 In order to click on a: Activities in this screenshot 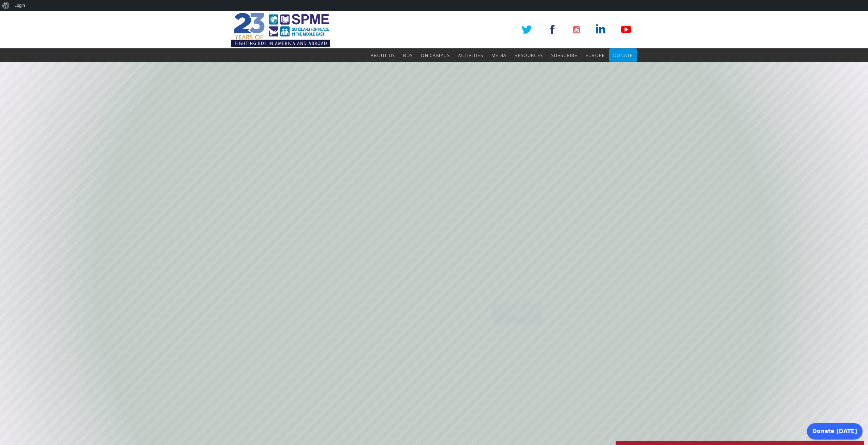, I will do `click(470, 55)`.